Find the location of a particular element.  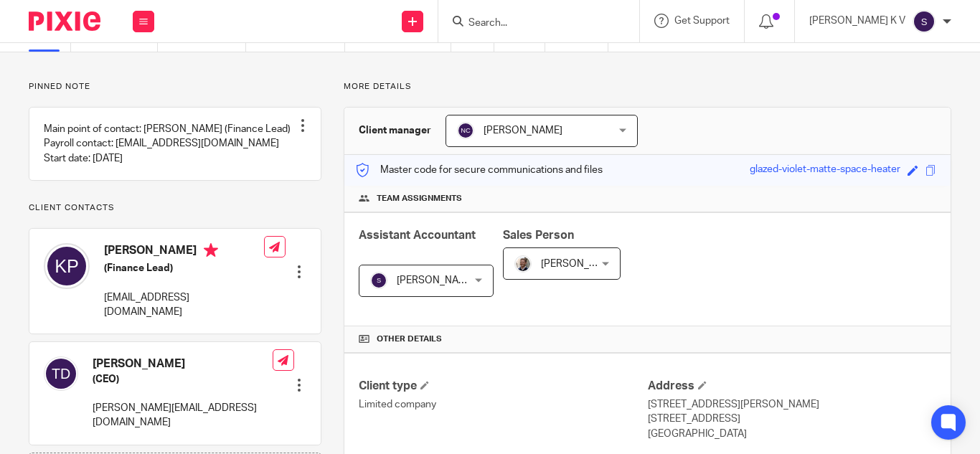

p: More details is located at coordinates (647, 86).